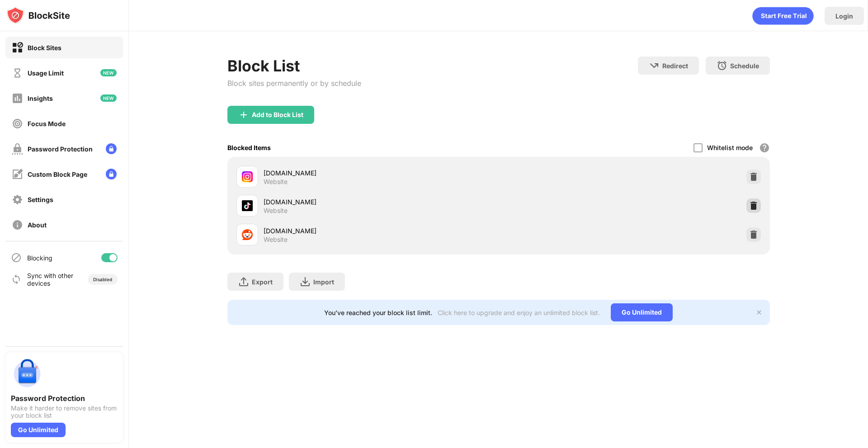 The image size is (868, 448). What do you see at coordinates (17, 48) in the screenshot?
I see `img: block-on.svg` at bounding box center [17, 48].